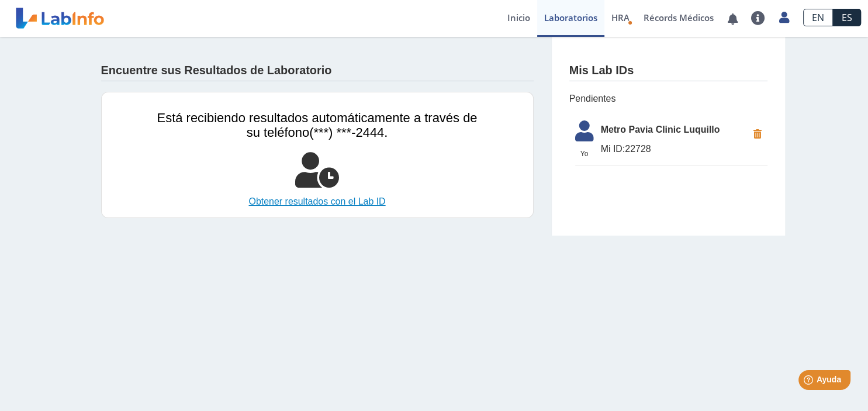  What do you see at coordinates (585, 154) in the screenshot?
I see `span: Yo` at bounding box center [585, 154].